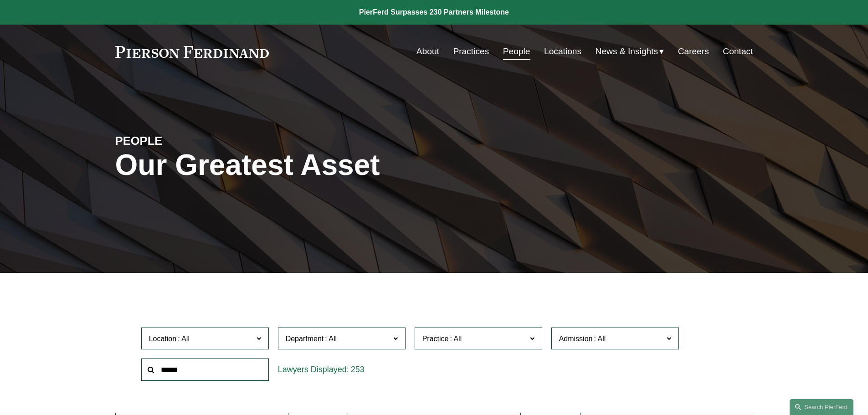 This screenshot has width=868, height=415. I want to click on a: Locations, so click(563, 51).